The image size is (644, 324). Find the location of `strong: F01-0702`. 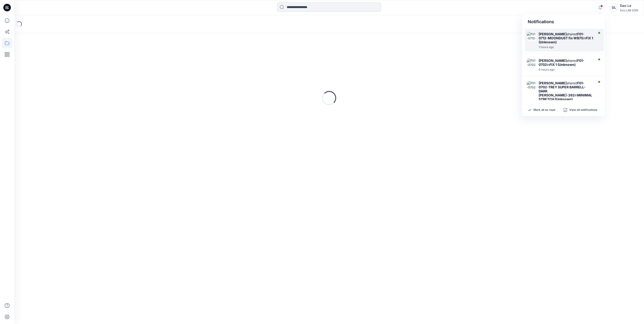

strong: F01-0702 is located at coordinates (561, 63).